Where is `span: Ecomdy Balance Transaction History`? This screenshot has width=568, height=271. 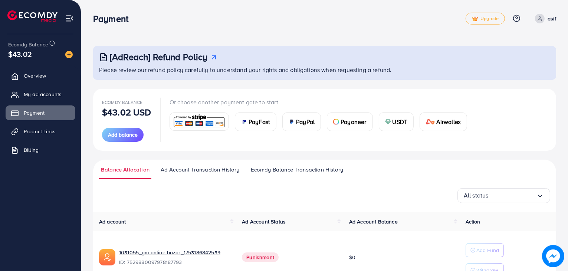 span: Ecomdy Balance Transaction History is located at coordinates (297, 169).